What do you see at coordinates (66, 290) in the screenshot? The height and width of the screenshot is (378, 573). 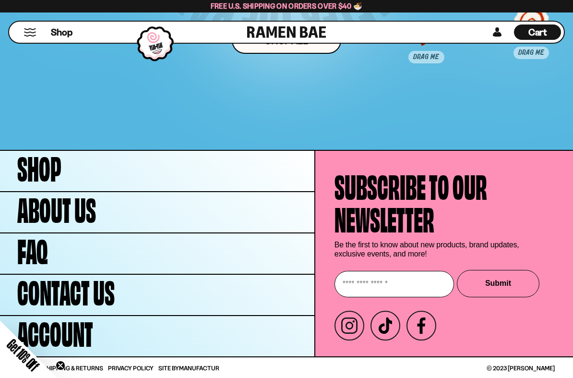 I see `span: Contact Us` at bounding box center [66, 290].